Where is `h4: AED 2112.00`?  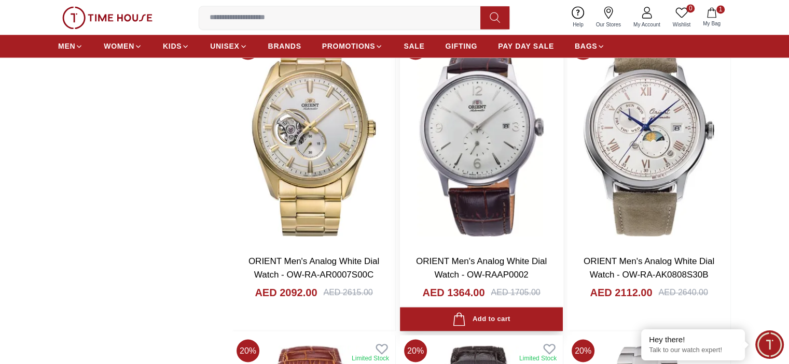
h4: AED 2112.00 is located at coordinates (621, 293).